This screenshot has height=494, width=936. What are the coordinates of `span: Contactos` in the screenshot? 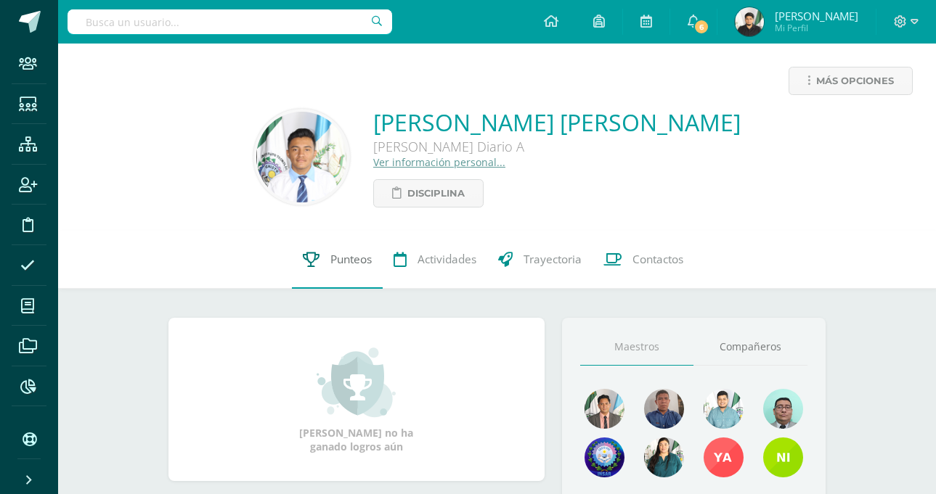 It's located at (658, 259).